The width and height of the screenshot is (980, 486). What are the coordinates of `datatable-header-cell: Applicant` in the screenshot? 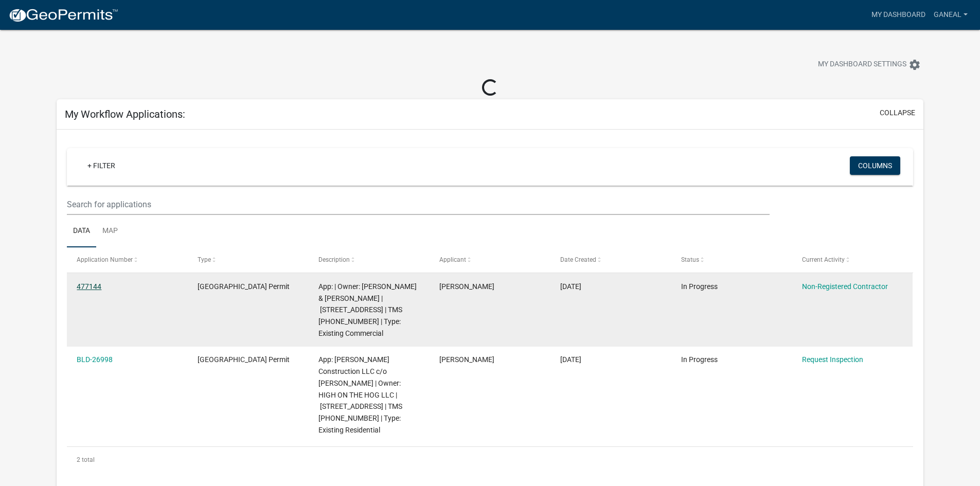 It's located at (490, 260).